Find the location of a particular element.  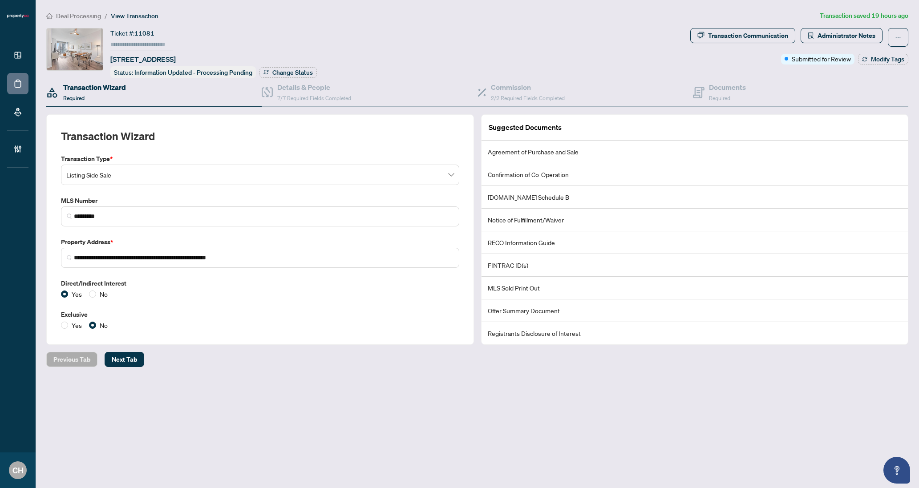

button: Modify Tags is located at coordinates (883, 59).